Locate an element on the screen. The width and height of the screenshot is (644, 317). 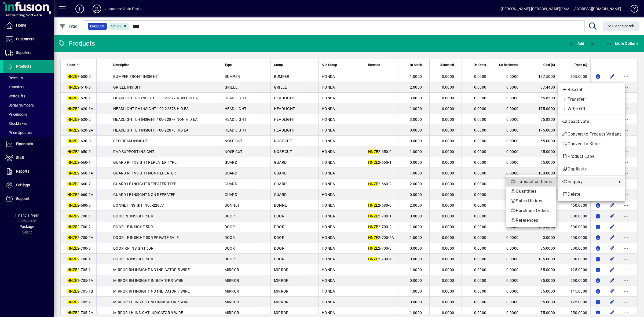
span: Receipt is located at coordinates (591, 90).